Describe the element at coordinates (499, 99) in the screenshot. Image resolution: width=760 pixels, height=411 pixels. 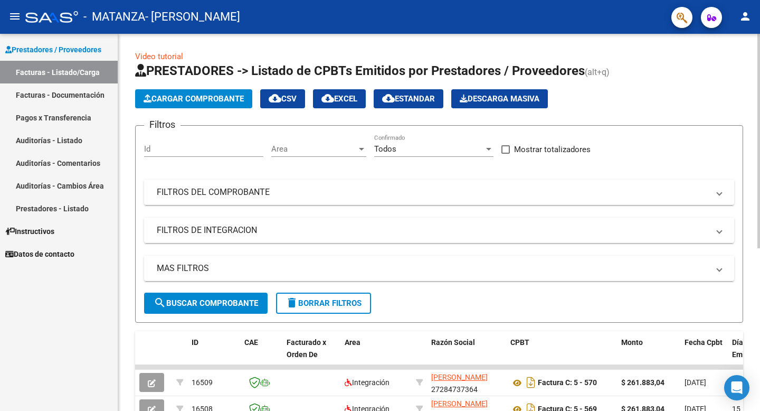
I see `span: Descarga Masiva` at that location.